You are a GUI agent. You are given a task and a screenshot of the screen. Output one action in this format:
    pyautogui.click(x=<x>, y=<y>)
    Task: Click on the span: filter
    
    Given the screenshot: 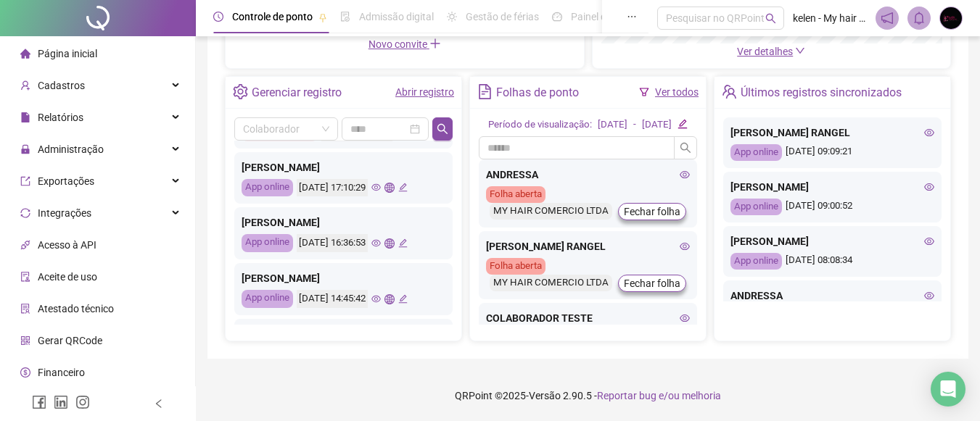 What is the action you would take?
    pyautogui.click(x=644, y=92)
    